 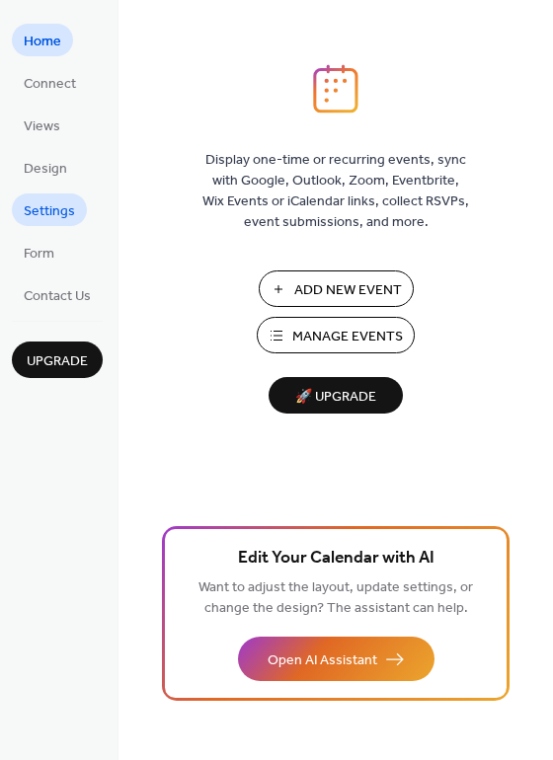 What do you see at coordinates (336, 192) in the screenshot?
I see `span: Display one-time or recurring events, sync with Google, Outlook, Zoom, Eventbrite, Wix Events or ...` at bounding box center [336, 192].